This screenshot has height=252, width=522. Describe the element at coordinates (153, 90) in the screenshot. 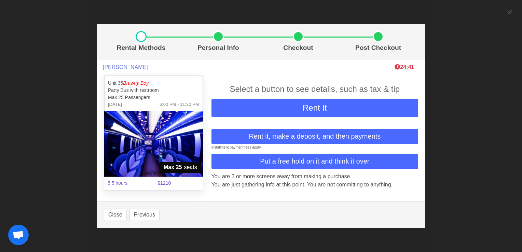

I see `p: Party Bus with restroom` at that location.